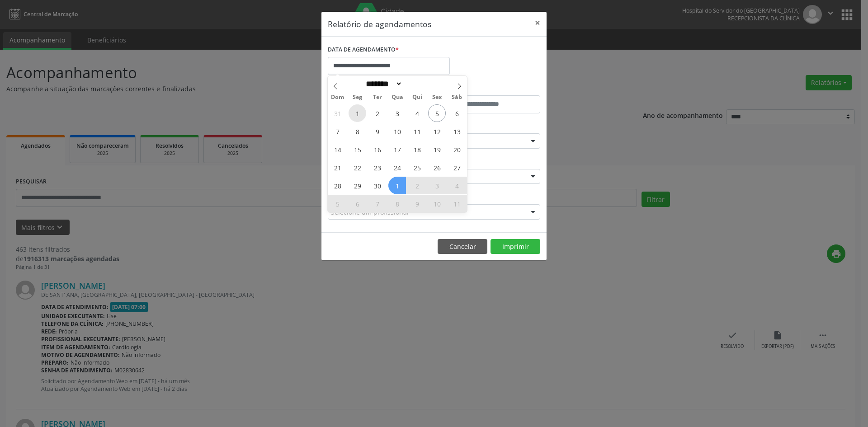  What do you see at coordinates (417, 113) in the screenshot?
I see `span: Setembro 4, 2025` at bounding box center [417, 113].